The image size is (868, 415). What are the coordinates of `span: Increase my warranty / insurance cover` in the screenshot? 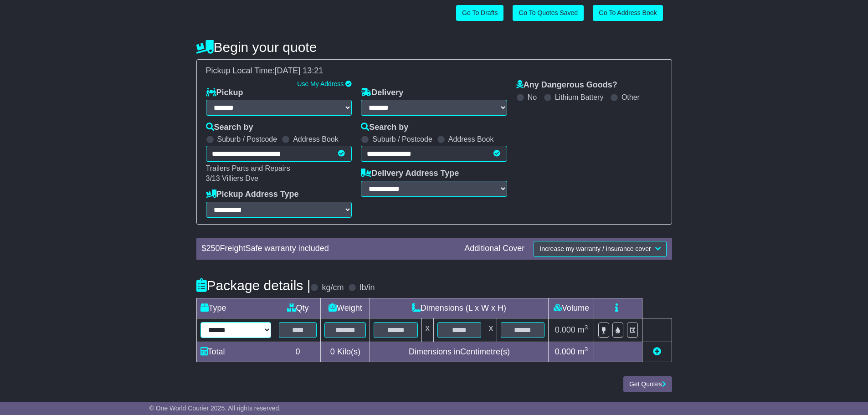 It's located at (595, 249).